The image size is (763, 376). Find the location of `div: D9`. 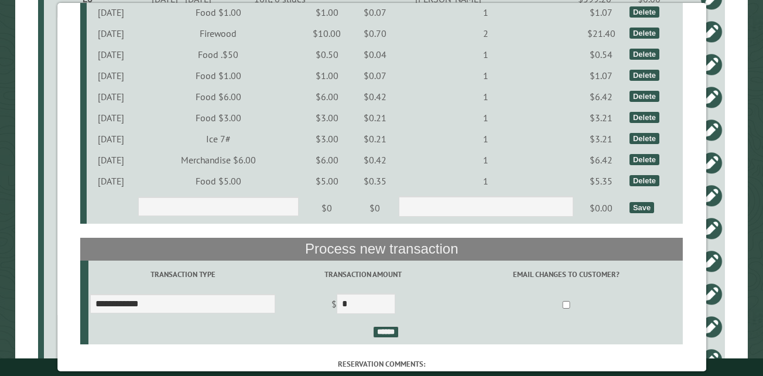

div: D9 is located at coordinates (87, 64).